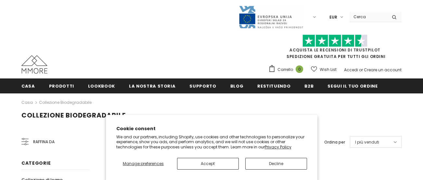 The width and height of the screenshot is (423, 180). What do you see at coordinates (353, 86) in the screenshot?
I see `span: Segui il tuo ordine` at bounding box center [353, 86].